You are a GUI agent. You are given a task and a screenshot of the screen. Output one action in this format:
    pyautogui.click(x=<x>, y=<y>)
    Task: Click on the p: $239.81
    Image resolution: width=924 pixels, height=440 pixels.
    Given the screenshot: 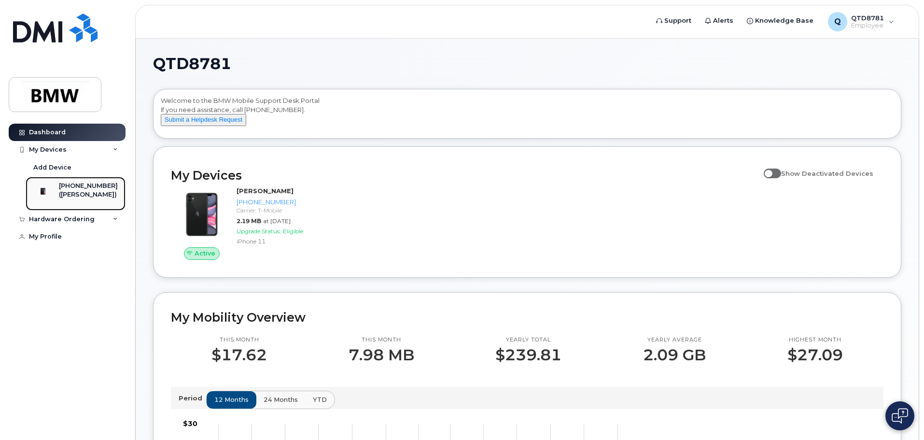 What is the action you would take?
    pyautogui.click(x=528, y=355)
    